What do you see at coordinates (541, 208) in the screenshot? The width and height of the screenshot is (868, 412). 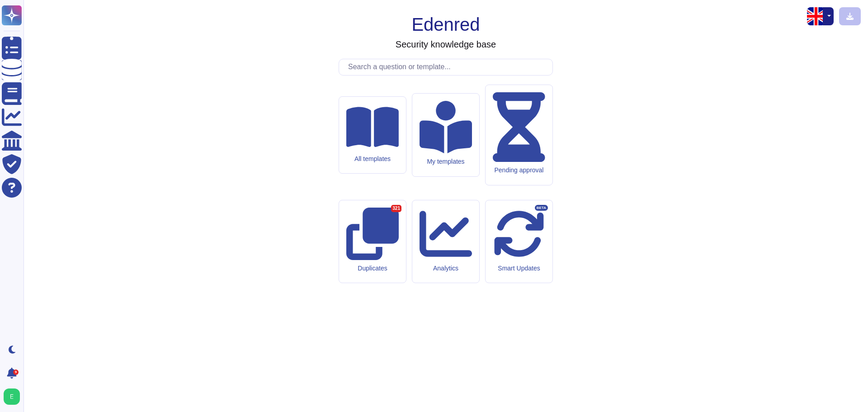 I see `div: BETA` at bounding box center [541, 208].